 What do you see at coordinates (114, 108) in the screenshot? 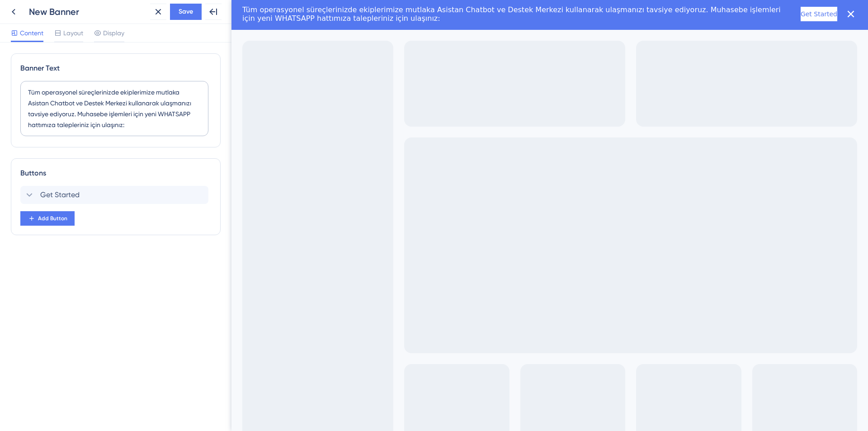
I see `textarea: Tüm operasyonel süreçlerinizde ekiplerimize mutlaka Asistan Chatbot ve Destek Merkezi kullanarak ...` at bounding box center [114, 108].